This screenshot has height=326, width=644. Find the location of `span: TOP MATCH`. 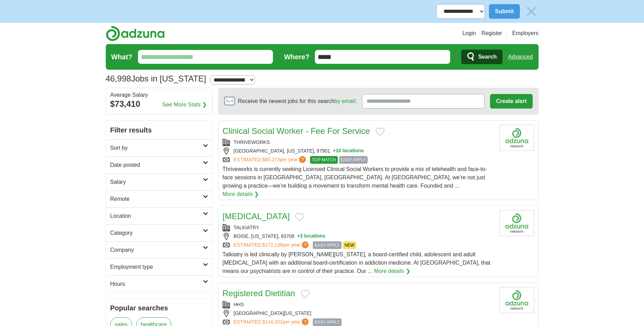

span: TOP MATCH is located at coordinates (324, 160).